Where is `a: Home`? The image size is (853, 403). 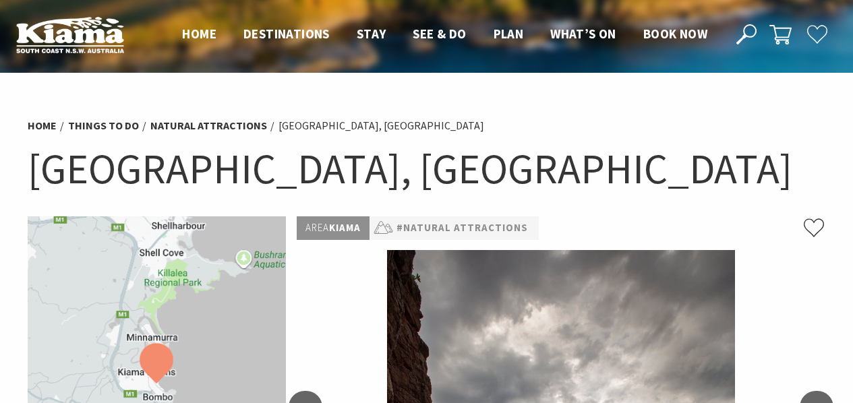
a: Home is located at coordinates (42, 125).